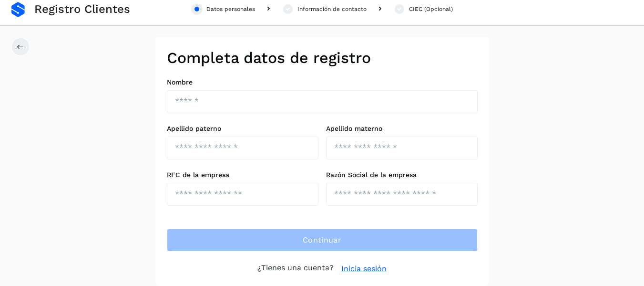  What do you see at coordinates (231, 9) in the screenshot?
I see `div: Datos personales` at bounding box center [231, 9].